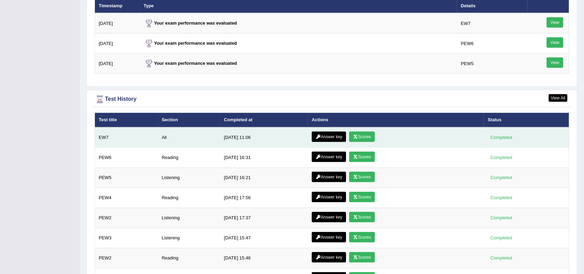 The width and height of the screenshot is (584, 274). Describe the element at coordinates (189, 138) in the screenshot. I see `td: All` at that location.